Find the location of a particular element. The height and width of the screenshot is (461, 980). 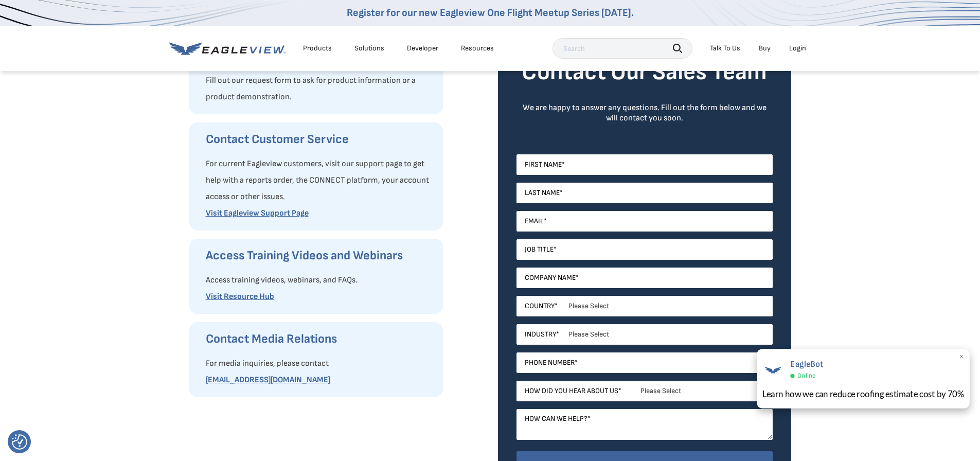

div: Learn how we can reduce roofing estimate cost by 70% is located at coordinates (863, 393).